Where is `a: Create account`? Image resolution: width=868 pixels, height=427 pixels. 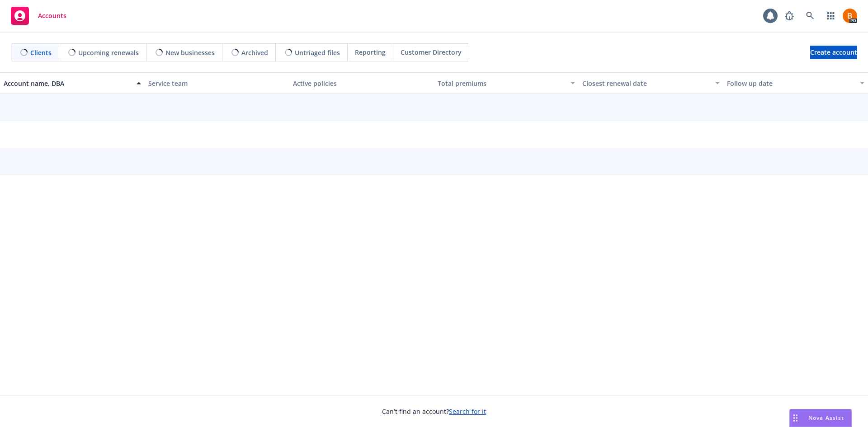 a: Create account is located at coordinates (834, 52).